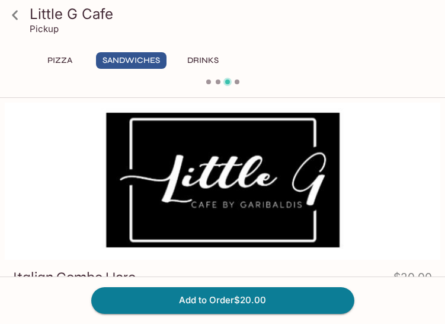 This screenshot has height=324, width=445. What do you see at coordinates (60, 60) in the screenshot?
I see `button: Pizza` at bounding box center [60, 60].